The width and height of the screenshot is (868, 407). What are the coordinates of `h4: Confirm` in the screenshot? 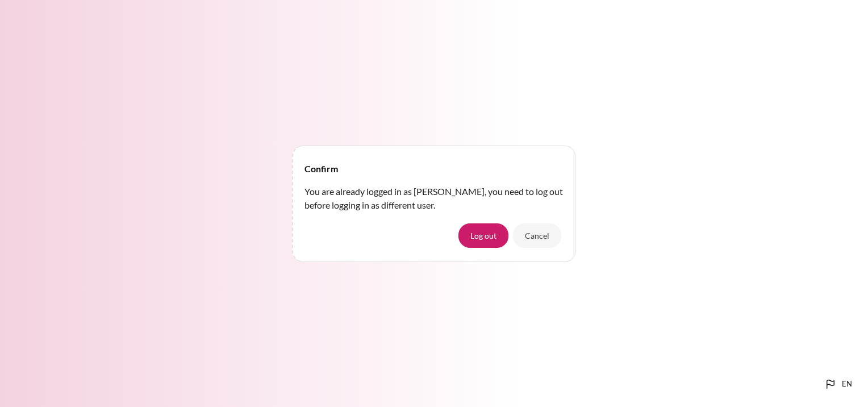 It's located at (321, 169).